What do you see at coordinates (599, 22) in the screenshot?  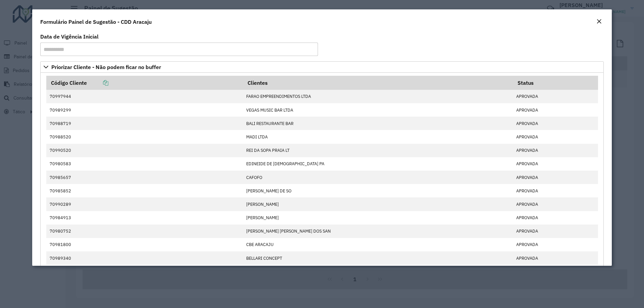 I see `em: Fechar` at bounding box center [599, 22].